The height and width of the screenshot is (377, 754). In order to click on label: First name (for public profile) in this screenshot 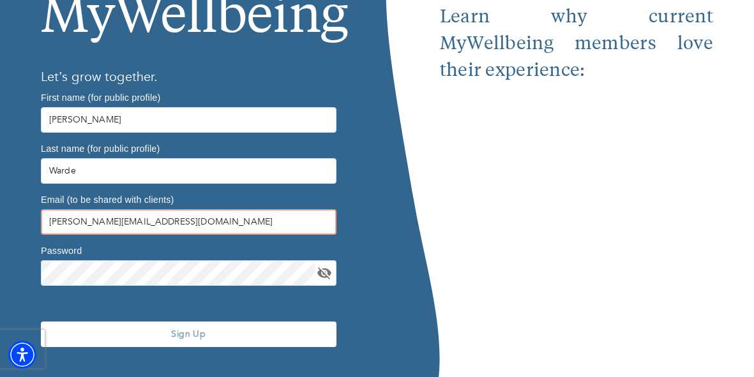, I will do `click(100, 97)`.